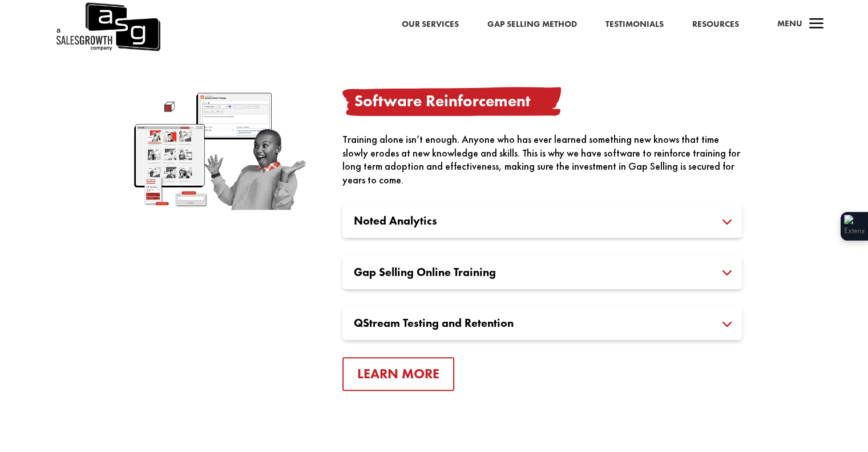 Image resolution: width=868 pixels, height=452 pixels. I want to click on span: Menu, so click(789, 23).